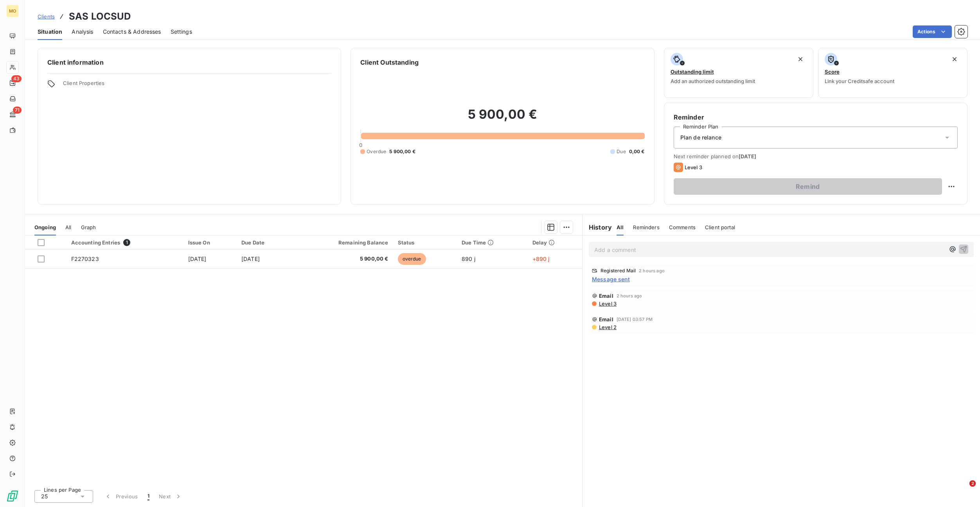 This screenshot has height=507, width=980. I want to click on div: Status, so click(425, 242).